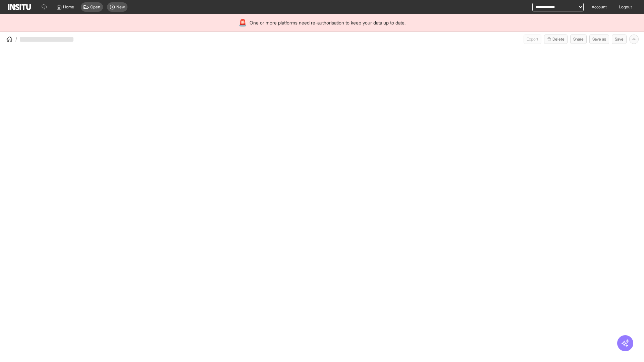 The image size is (644, 362). What do you see at coordinates (619, 39) in the screenshot?
I see `button: Save` at bounding box center [619, 39].